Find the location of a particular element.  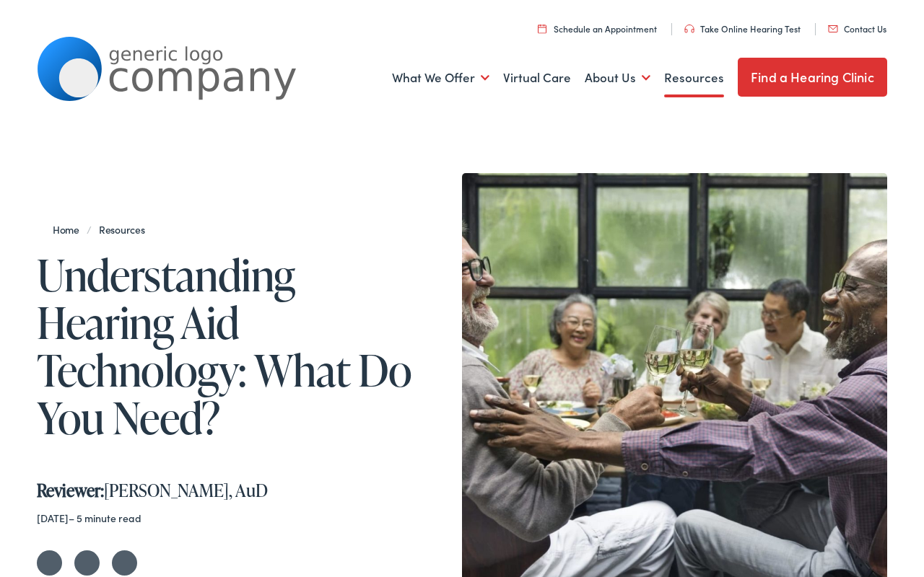

a: Share on Facebook is located at coordinates (87, 563).